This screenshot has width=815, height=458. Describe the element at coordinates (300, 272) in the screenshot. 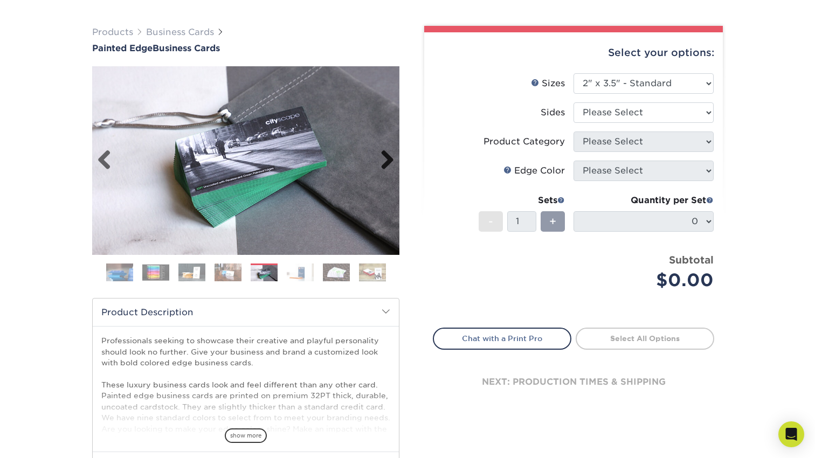

I see `img: Business Cards 06` at that location.